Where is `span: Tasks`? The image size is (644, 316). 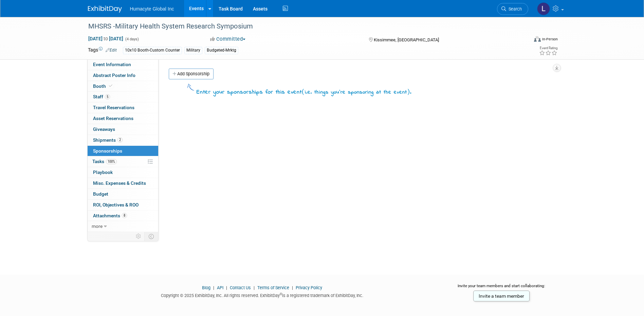 span: Tasks is located at coordinates (105, 161).